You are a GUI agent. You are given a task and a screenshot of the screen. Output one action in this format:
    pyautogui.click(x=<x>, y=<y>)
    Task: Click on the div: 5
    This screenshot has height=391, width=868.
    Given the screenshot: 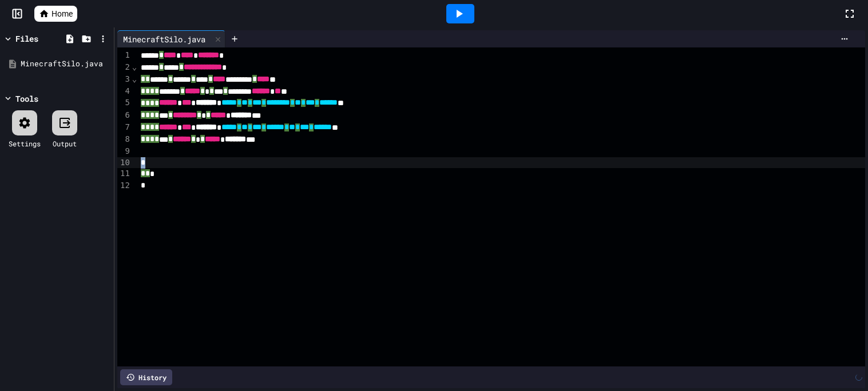 What is the action you would take?
    pyautogui.click(x=124, y=103)
    